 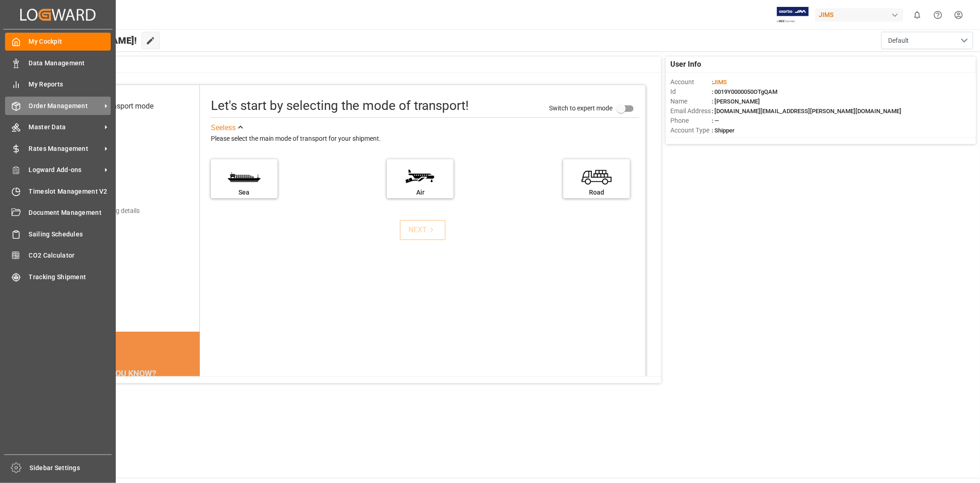 I want to click on span: Sailing Schedules, so click(x=70, y=234).